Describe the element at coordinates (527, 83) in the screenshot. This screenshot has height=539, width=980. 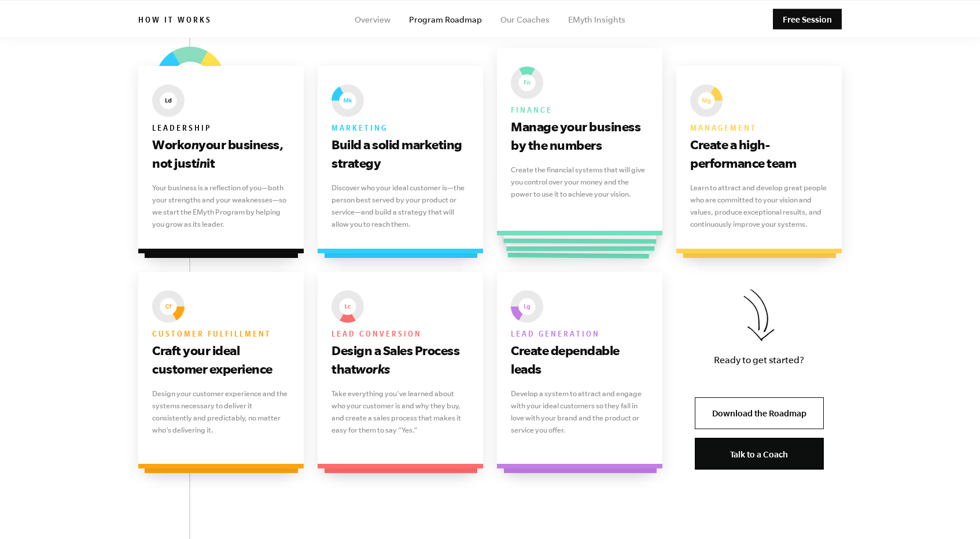
I see `img: EMyth The Seven Essential Systems: Finance` at that location.